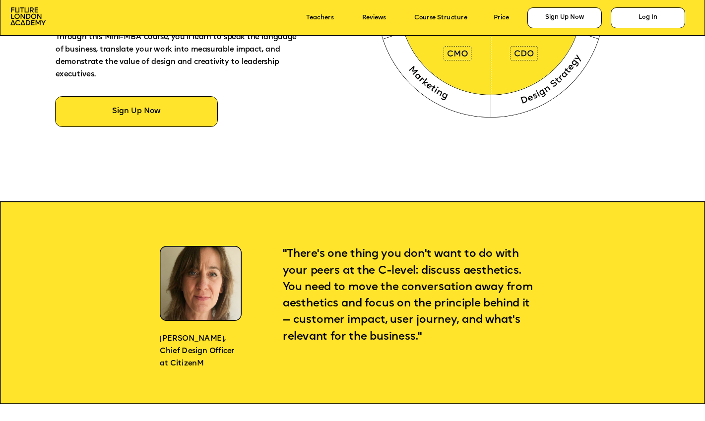  What do you see at coordinates (501, 18) in the screenshot?
I see `a: Price` at bounding box center [501, 18].